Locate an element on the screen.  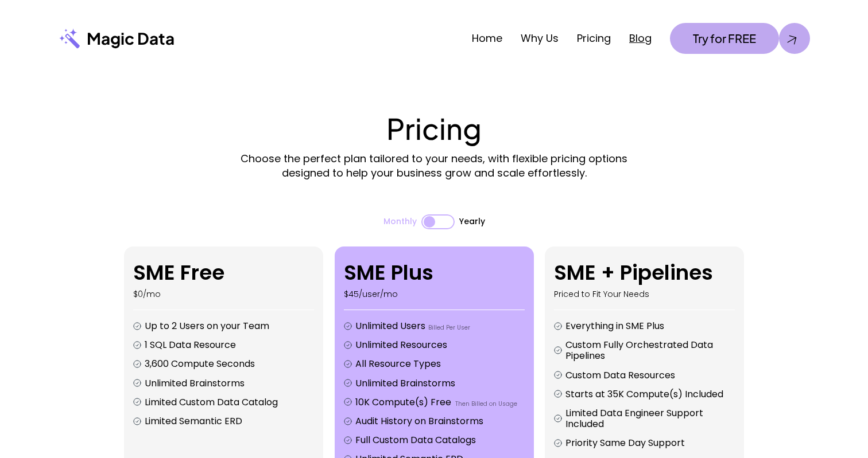
a: Try for FREE is located at coordinates (740, 38).